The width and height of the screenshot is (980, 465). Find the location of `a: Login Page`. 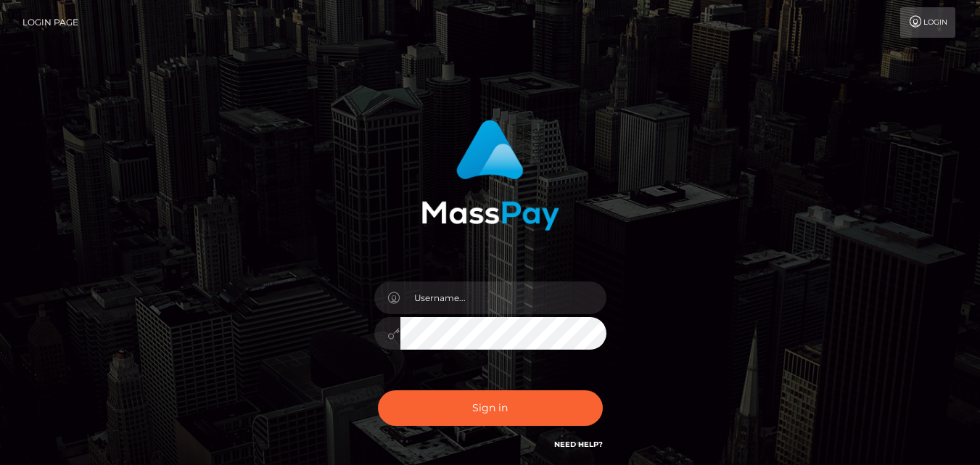

a: Login Page is located at coordinates (50, 22).